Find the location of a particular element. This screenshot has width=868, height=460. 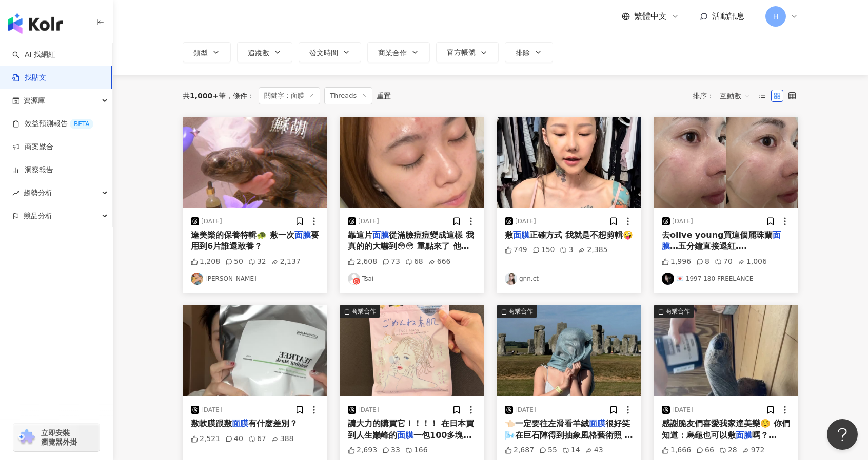

div: 40 is located at coordinates (234, 439).